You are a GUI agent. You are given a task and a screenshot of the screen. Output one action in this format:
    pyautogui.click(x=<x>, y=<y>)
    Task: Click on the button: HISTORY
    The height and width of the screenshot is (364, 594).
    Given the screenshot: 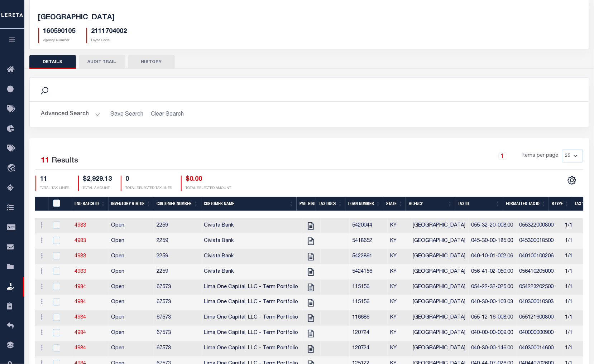 What is the action you would take?
    pyautogui.click(x=152, y=62)
    